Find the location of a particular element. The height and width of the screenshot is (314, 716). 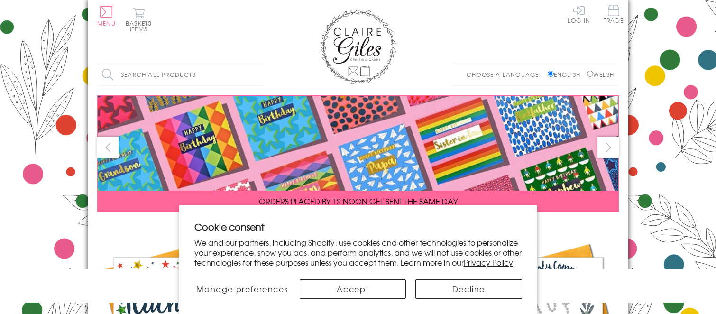

input: English is located at coordinates (551, 74).